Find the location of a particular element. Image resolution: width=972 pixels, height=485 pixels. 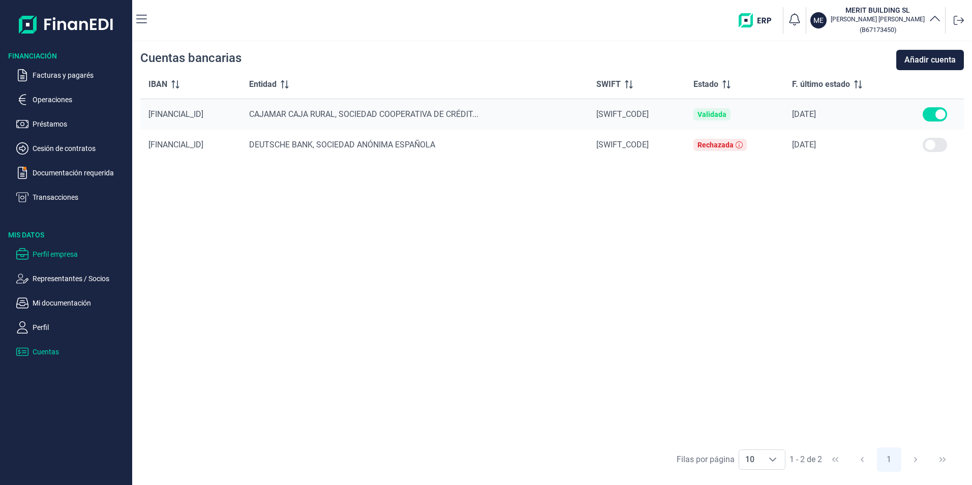

span: F. último estado is located at coordinates (821, 84).